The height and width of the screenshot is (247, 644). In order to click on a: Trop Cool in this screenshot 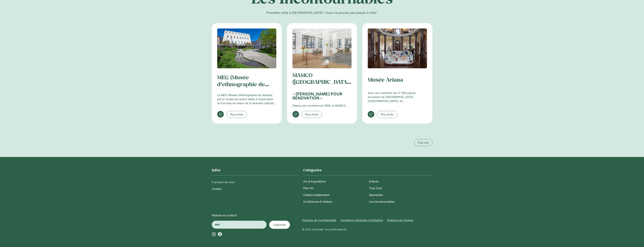, I will do `click(400, 188)`.